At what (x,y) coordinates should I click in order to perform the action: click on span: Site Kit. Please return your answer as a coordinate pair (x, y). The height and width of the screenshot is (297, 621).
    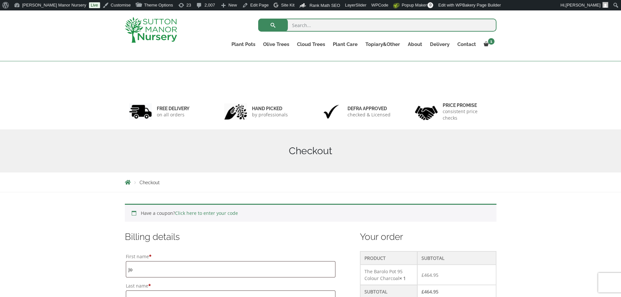
    Looking at the image, I should click on (288, 5).